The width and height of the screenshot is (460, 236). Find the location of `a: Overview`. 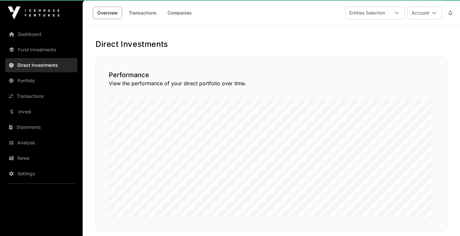

a: Overview is located at coordinates (107, 13).